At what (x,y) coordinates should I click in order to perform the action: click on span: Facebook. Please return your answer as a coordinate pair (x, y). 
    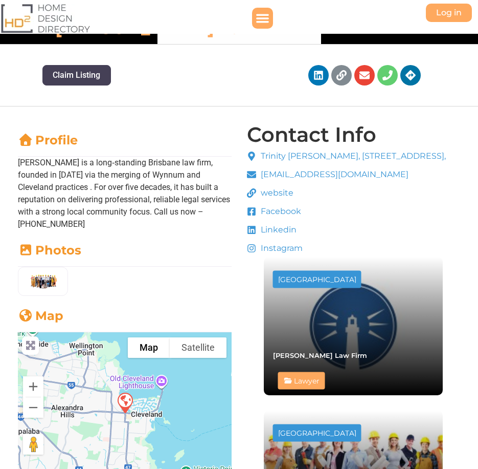
    Looking at the image, I should click on (280, 211).